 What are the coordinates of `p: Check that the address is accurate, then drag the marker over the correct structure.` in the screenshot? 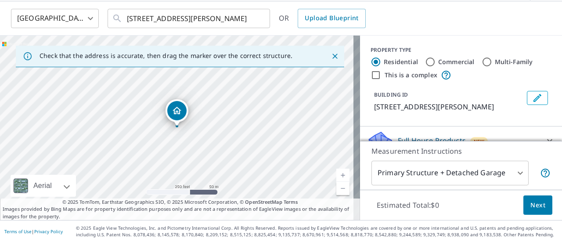 It's located at (166, 56).